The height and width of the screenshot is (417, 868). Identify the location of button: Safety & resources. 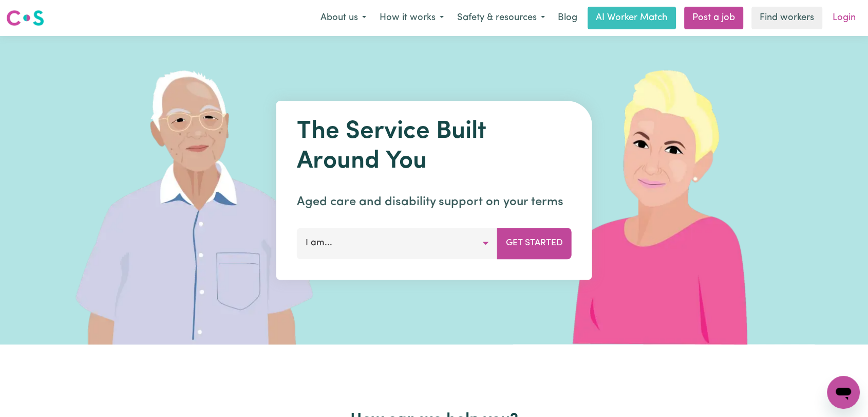
(501, 18).